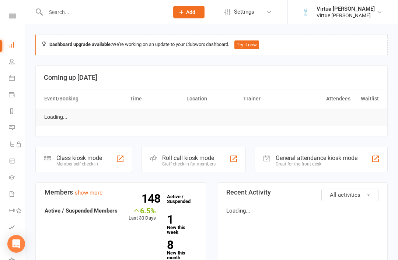 Image resolution: width=398 pixels, height=260 pixels. What do you see at coordinates (367, 99) in the screenshot?
I see `th: Waitlist` at bounding box center [367, 99].